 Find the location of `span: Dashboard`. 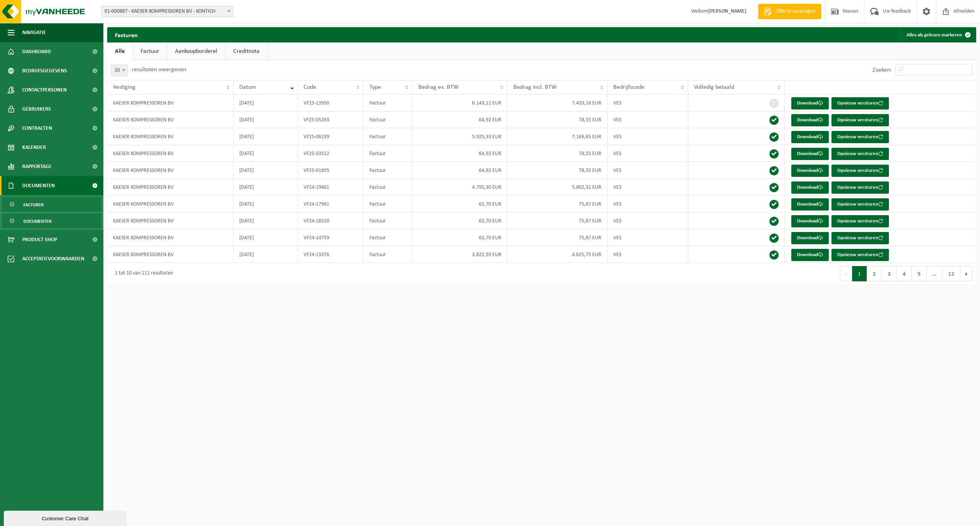

span: Dashboard is located at coordinates (36, 52).